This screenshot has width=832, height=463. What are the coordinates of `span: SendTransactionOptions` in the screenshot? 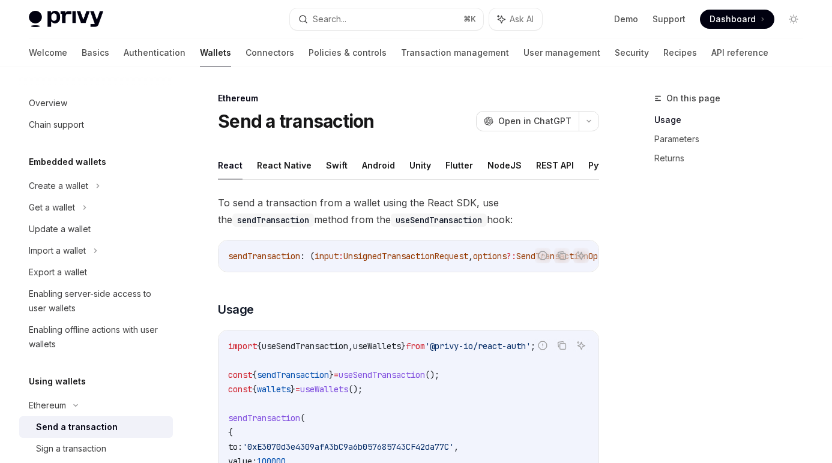 It's located at (569, 256).